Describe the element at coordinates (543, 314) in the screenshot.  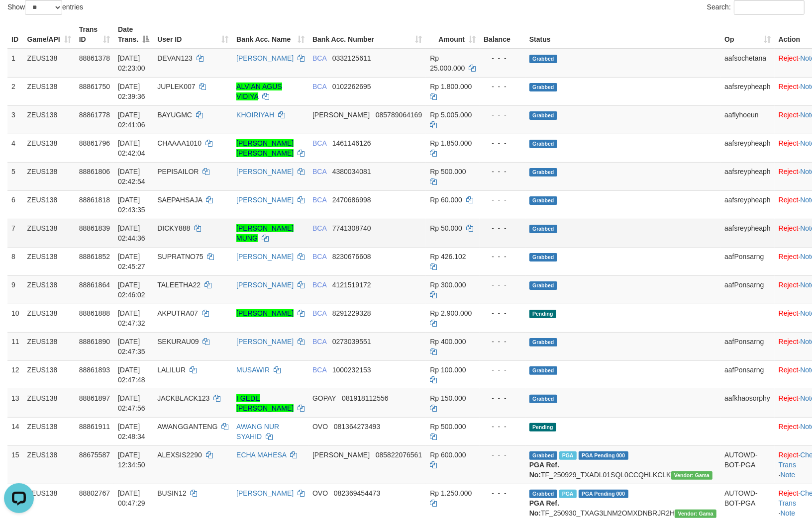
I see `span: Pending` at that location.